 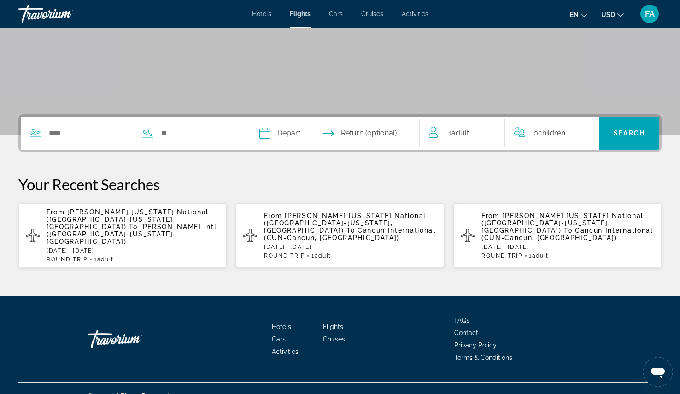 What do you see at coordinates (462, 320) in the screenshot?
I see `span: FAQs` at bounding box center [462, 320].